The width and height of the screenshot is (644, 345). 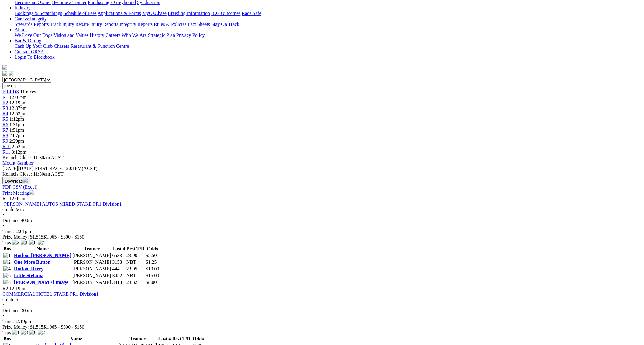 What do you see at coordinates (5, 130) in the screenshot?
I see `a: R7` at bounding box center [5, 130].